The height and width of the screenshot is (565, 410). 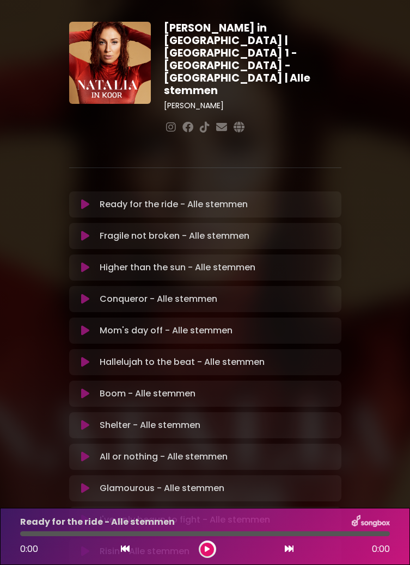 I want to click on p: All or nothing - Alle stemmen, so click(x=163, y=457).